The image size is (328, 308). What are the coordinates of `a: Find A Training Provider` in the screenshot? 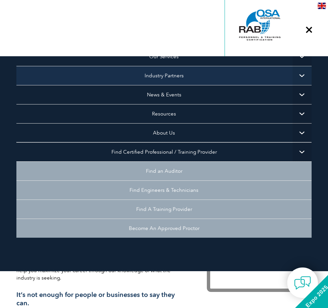 It's located at (164, 209).